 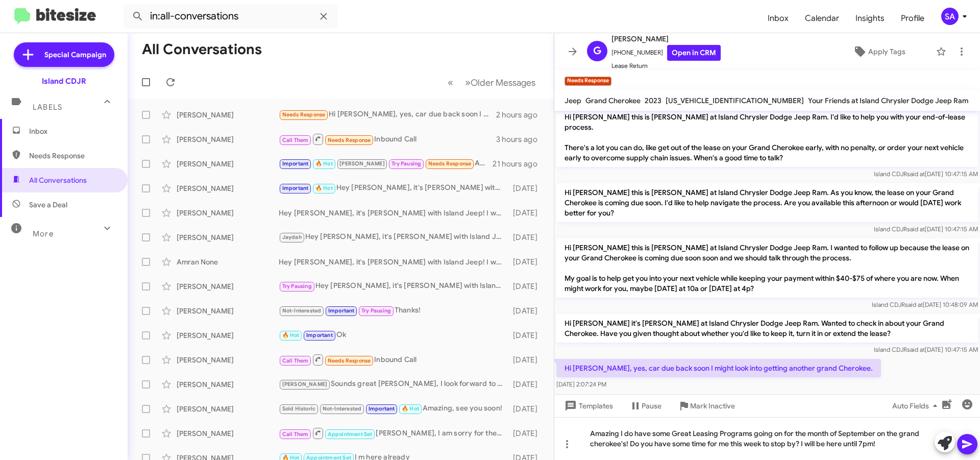 What do you see at coordinates (888, 101) in the screenshot?
I see `span: Your Friends at Island Chrysler Dodge Jeep Ram` at bounding box center [888, 101].